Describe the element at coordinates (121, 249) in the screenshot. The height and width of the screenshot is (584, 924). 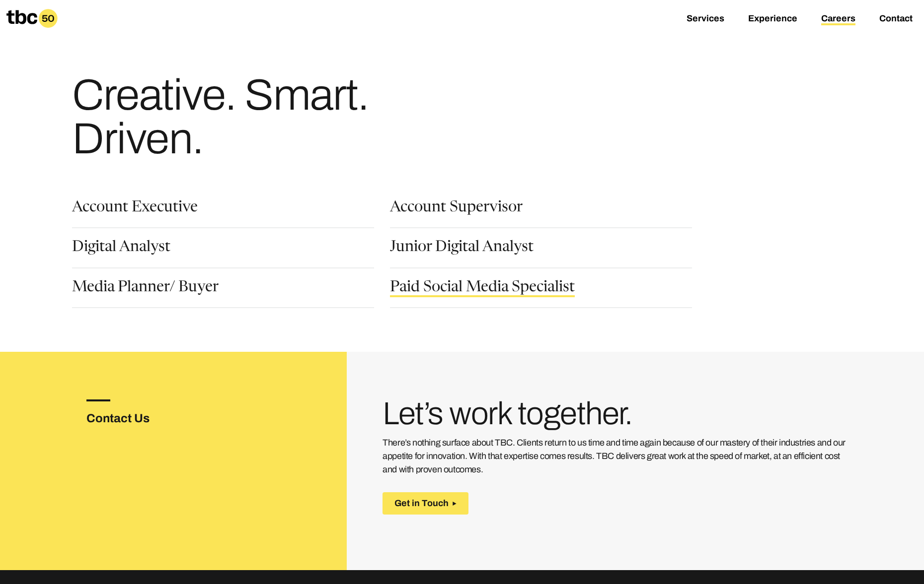
I see `a: Digital Analyst` at that location.